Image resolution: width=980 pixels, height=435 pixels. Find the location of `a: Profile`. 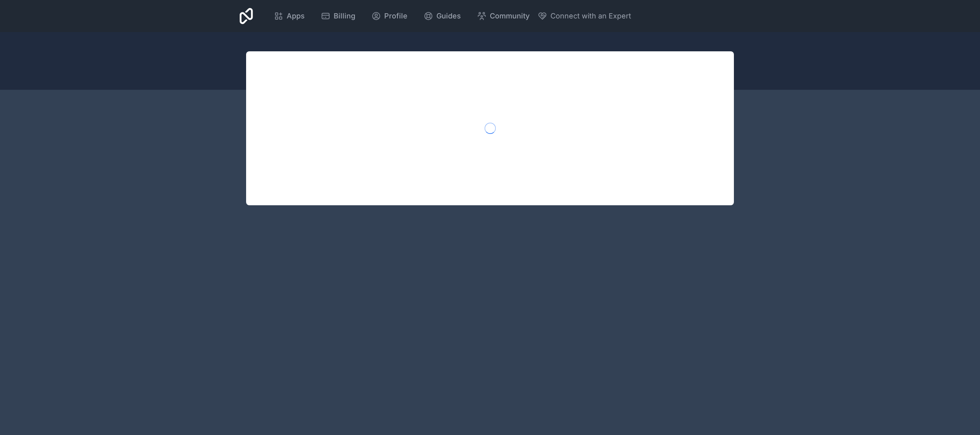

a: Profile is located at coordinates (389, 16).